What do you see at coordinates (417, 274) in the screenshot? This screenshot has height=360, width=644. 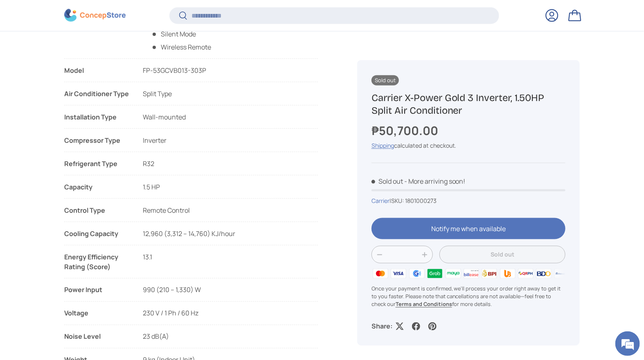 I see `img: gcash` at bounding box center [417, 274].